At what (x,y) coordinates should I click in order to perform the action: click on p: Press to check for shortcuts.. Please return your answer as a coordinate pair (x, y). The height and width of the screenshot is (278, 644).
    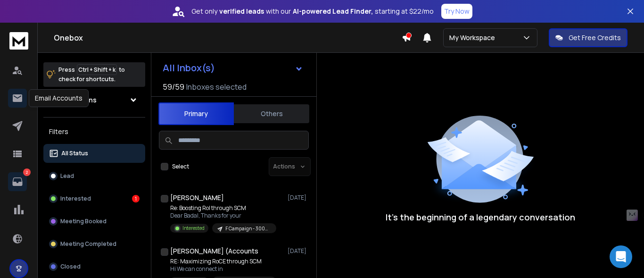
    Looking at the image, I should click on (92, 75).